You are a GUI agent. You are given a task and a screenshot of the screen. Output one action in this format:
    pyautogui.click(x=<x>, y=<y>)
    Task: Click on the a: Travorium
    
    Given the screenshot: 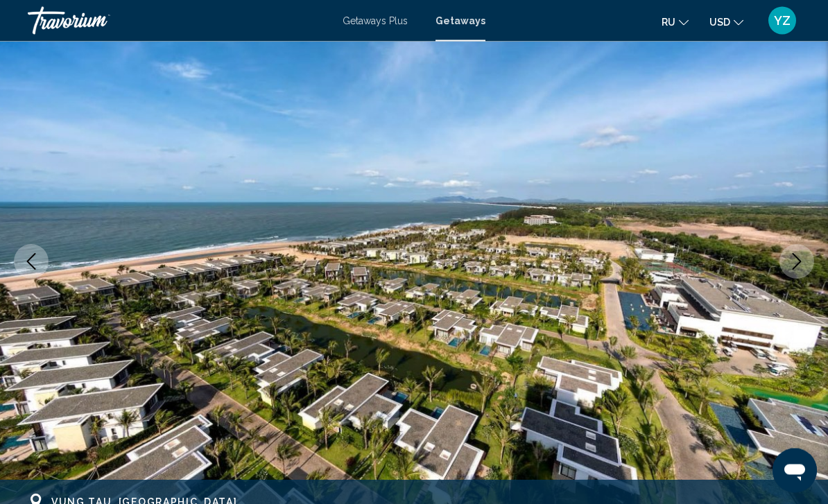 What is the action you would take?
    pyautogui.click(x=179, y=20)
    